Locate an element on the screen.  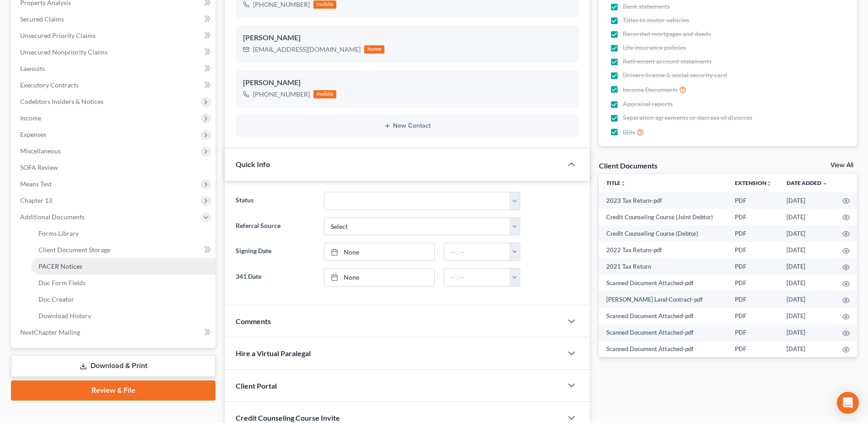
span: Expenses is located at coordinates (33, 135).